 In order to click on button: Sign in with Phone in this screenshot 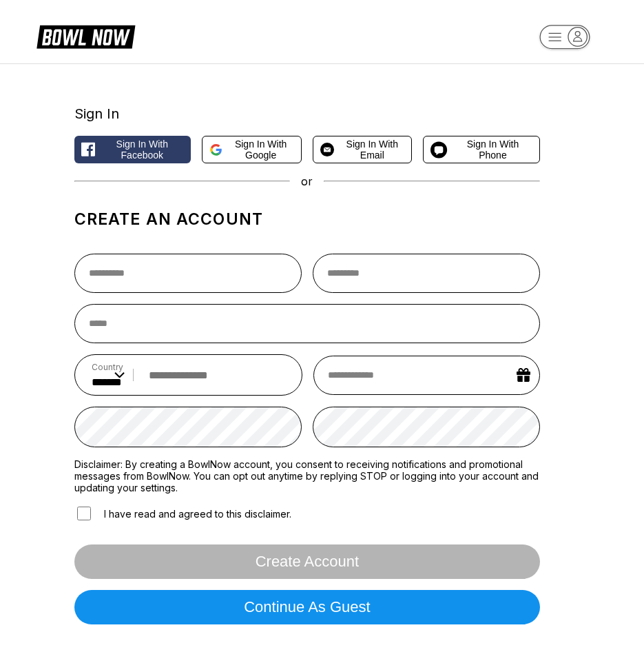, I will do `click(481, 150)`.